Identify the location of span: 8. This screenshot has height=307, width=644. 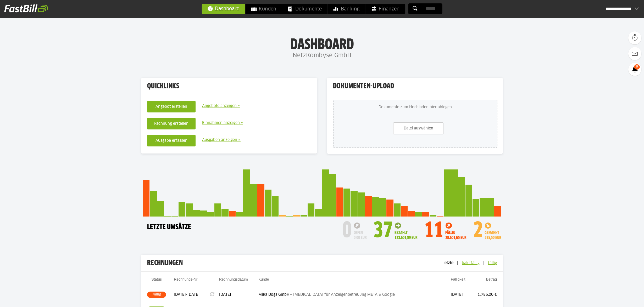
(637, 67).